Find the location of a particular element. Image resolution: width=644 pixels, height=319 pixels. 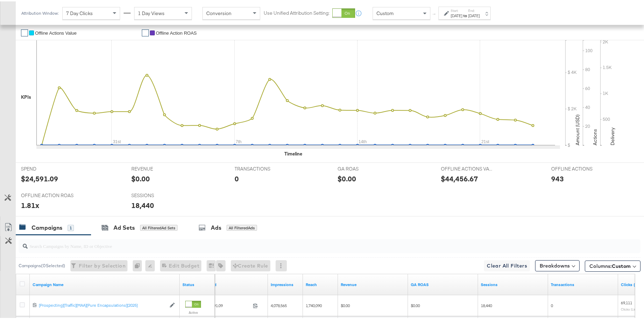

div: Campaigns ( 0 Selected) is located at coordinates (42, 264).